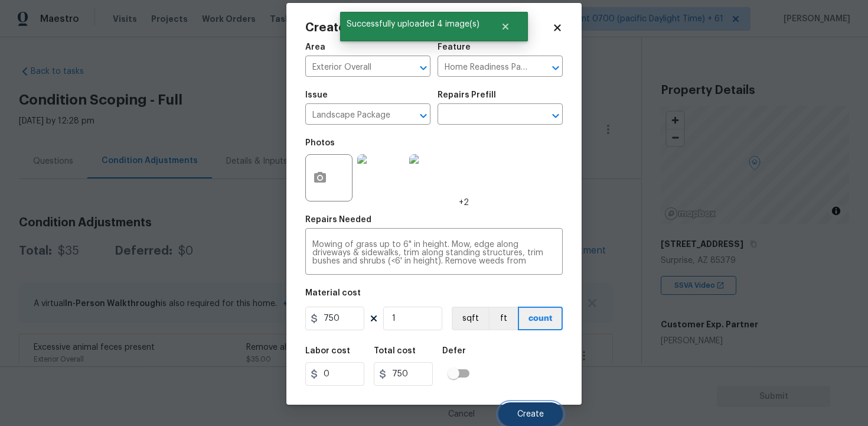  I want to click on h2: Create Condition Adjustment, so click(429, 28).